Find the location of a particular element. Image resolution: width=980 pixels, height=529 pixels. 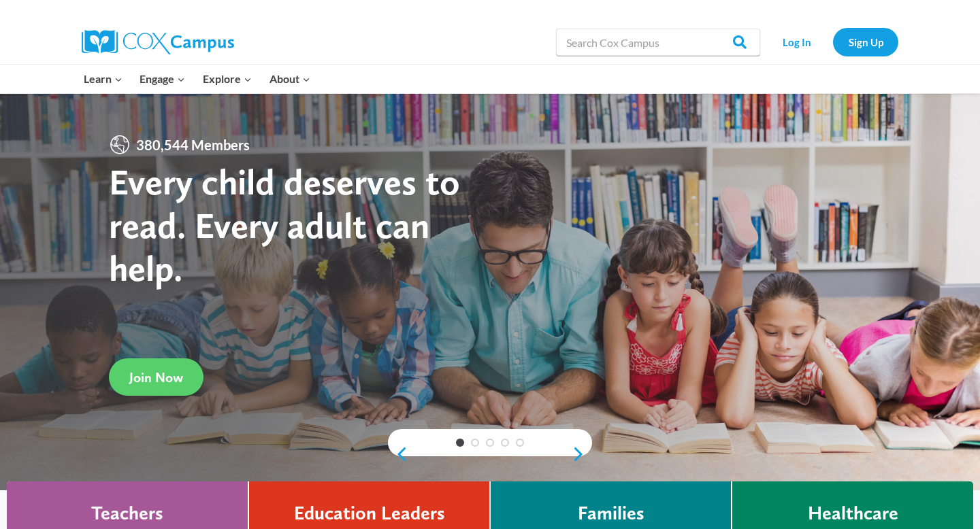

div: content slider buttons is located at coordinates (490, 455).